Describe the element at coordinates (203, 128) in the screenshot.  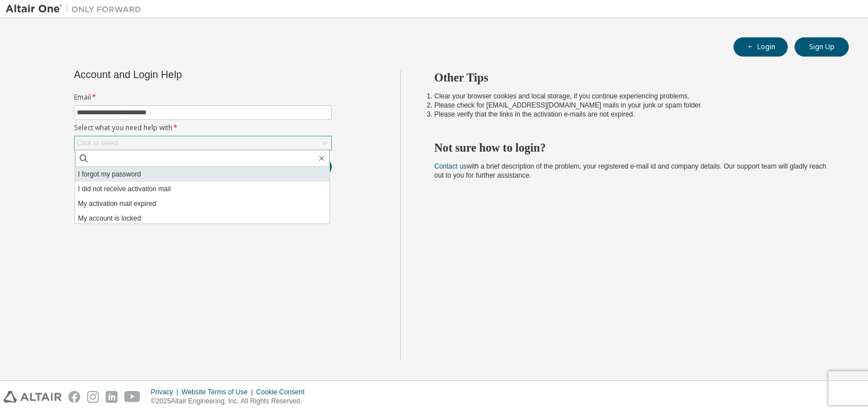
I see `label: Select what you need help with` at that location.